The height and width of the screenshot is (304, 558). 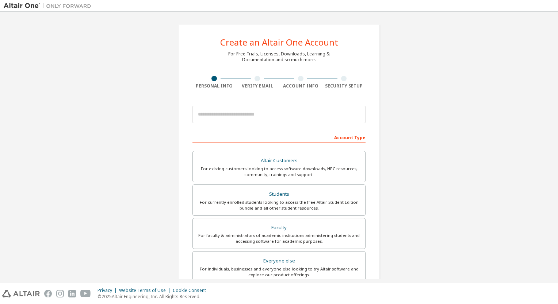 I want to click on div: Security Setup, so click(x=344, y=86).